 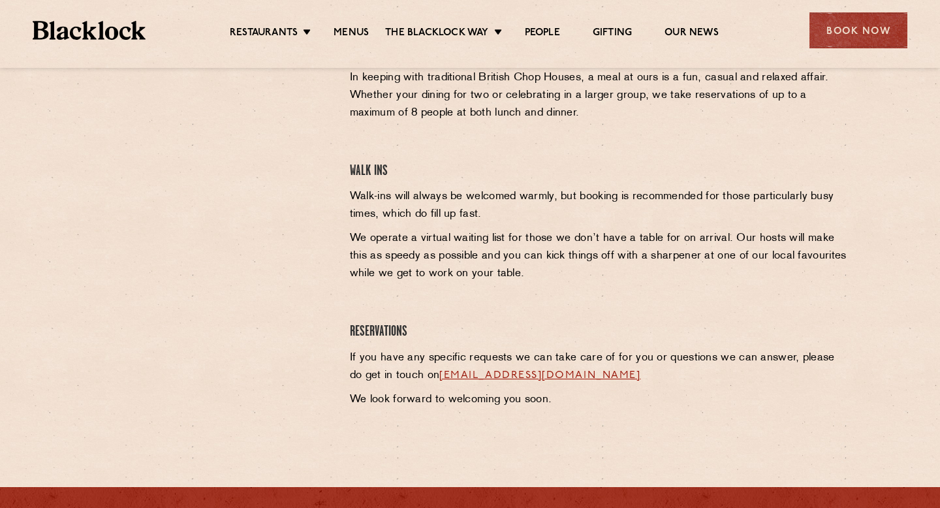 I want to click on a: Our News, so click(x=691, y=34).